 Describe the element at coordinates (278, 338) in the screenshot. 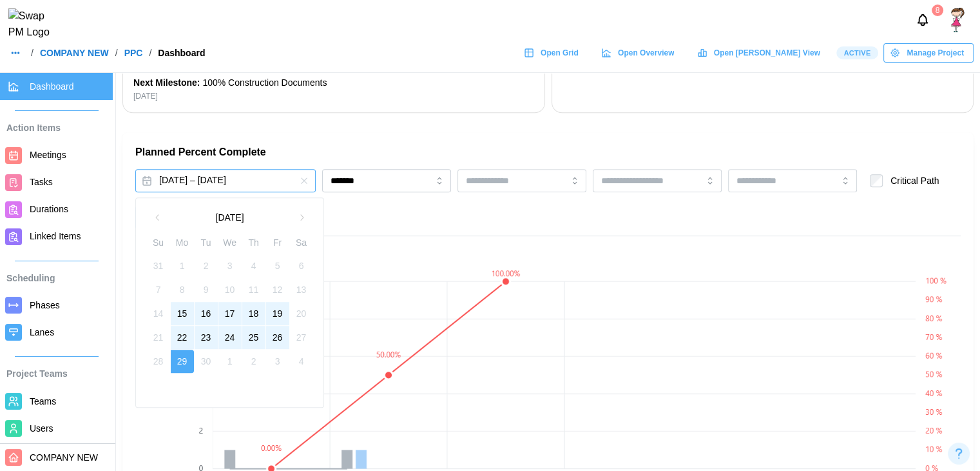

I see `button: 26 September 2025` at that location.